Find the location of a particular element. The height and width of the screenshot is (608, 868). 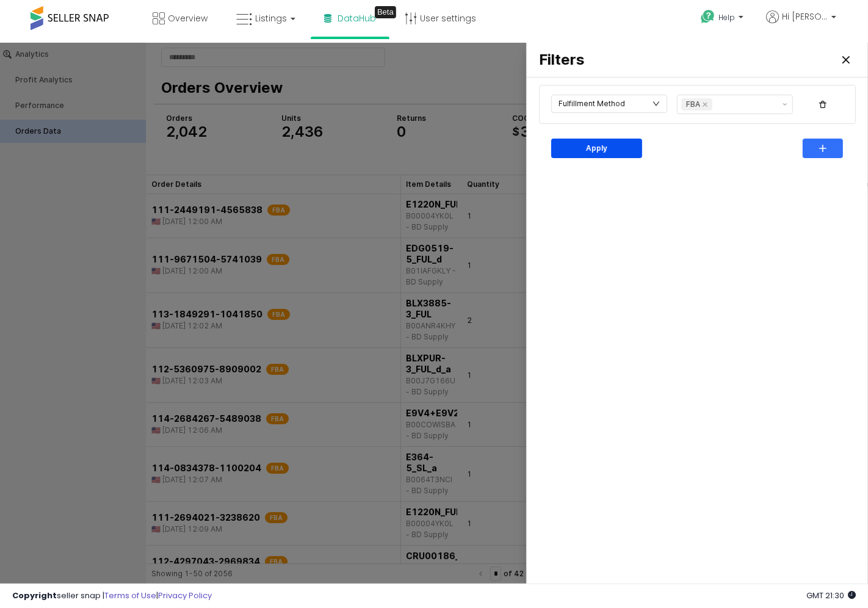

span: Listings is located at coordinates (271, 18).